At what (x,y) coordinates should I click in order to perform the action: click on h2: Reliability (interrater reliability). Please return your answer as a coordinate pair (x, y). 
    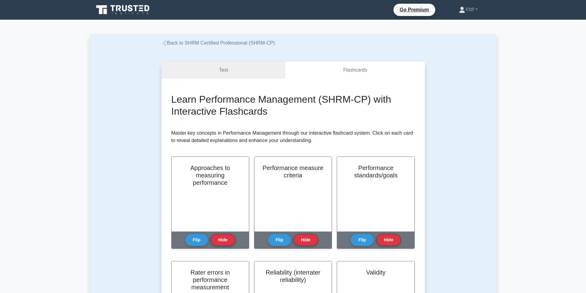
    Looking at the image, I should click on (293, 276).